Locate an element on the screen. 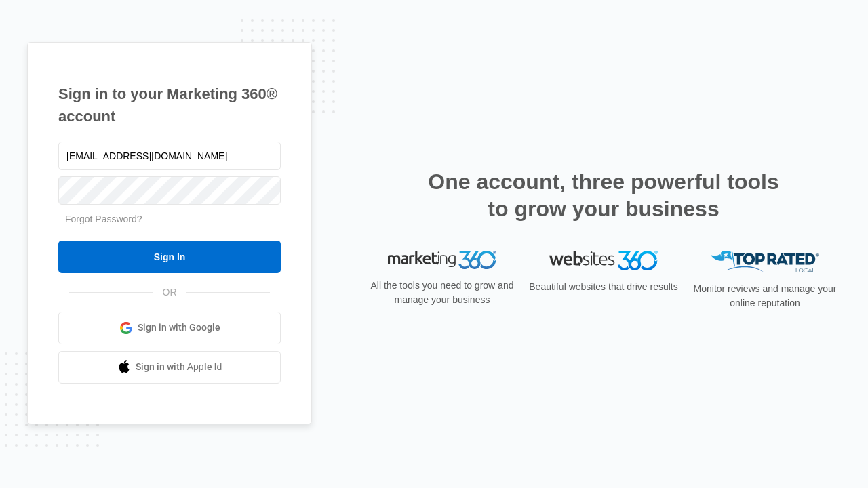 Image resolution: width=868 pixels, height=488 pixels. p: Beautiful websites that drive results is located at coordinates (604, 287).